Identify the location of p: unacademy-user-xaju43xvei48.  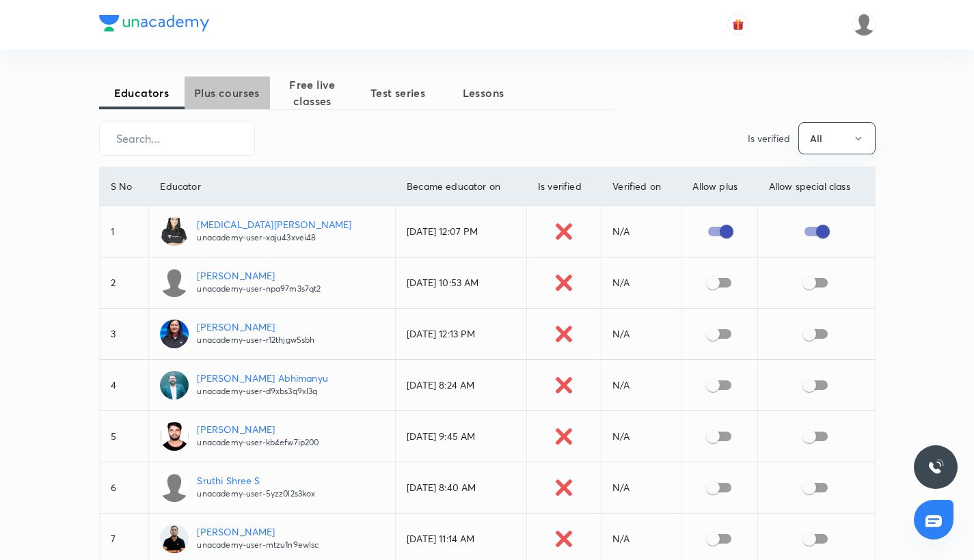
(274, 238).